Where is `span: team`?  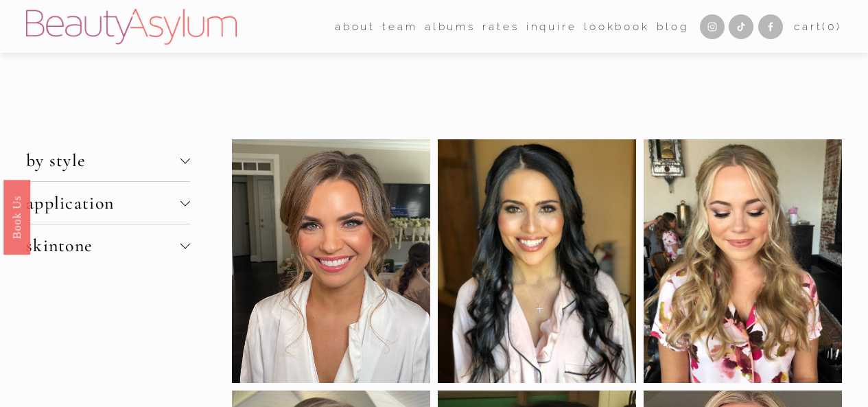 span: team is located at coordinates (399, 27).